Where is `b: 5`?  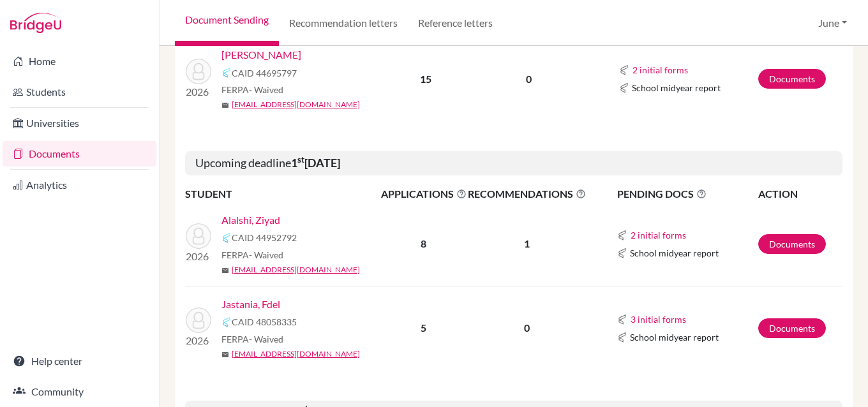
b: 5 is located at coordinates (423, 327).